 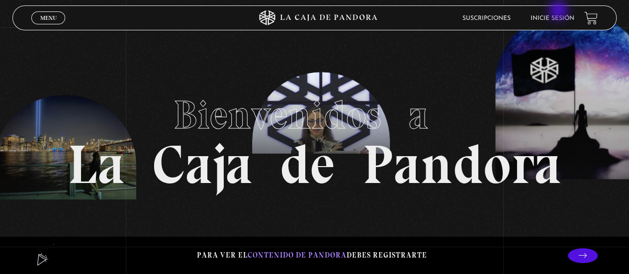 What do you see at coordinates (297, 255) in the screenshot?
I see `span: contenido de Pandora` at bounding box center [297, 255].